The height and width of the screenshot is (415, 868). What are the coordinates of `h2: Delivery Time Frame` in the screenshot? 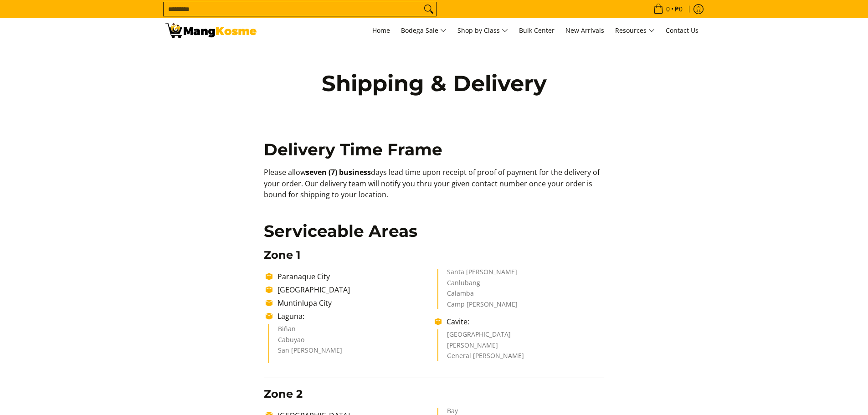 It's located at (434, 149).